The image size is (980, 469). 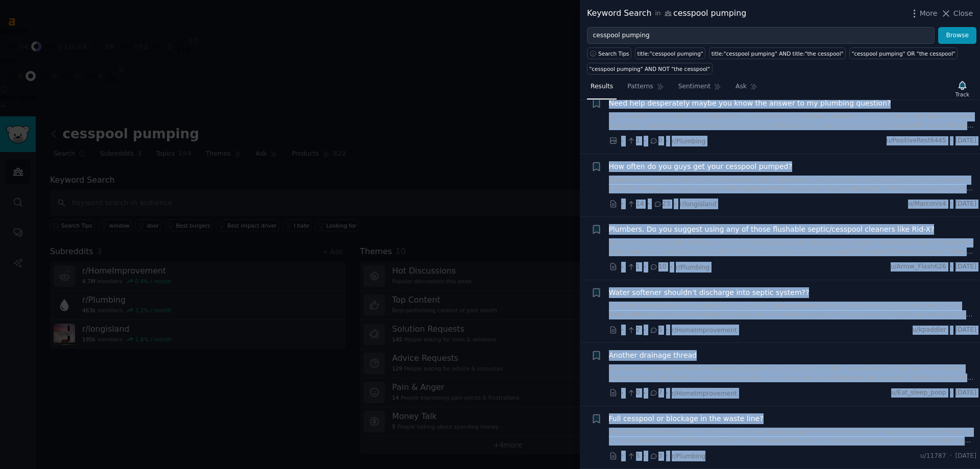 What do you see at coordinates (650, 69) in the screenshot?
I see `div: "cesspool pumping" AND NOT "the cesspool"` at bounding box center [650, 69].